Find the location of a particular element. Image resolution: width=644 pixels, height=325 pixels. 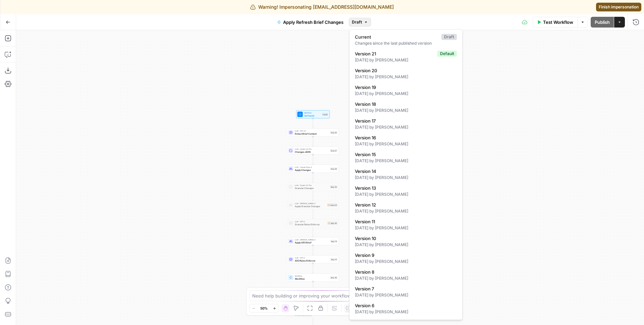

button: Draft is located at coordinates (360, 22).